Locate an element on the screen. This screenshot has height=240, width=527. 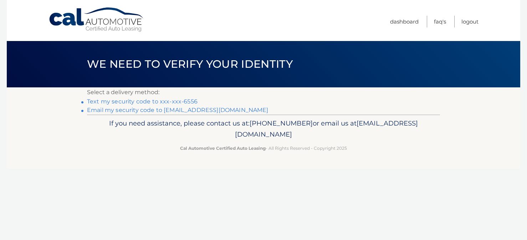
a: Text my security code to xxx-xxx-6556 is located at coordinates (142, 101).